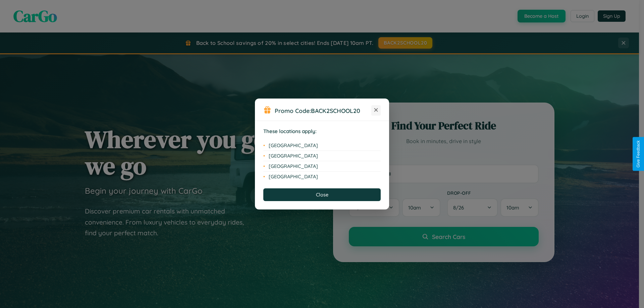 This screenshot has height=308, width=644. I want to click on div: Give Feedback, so click(638, 154).